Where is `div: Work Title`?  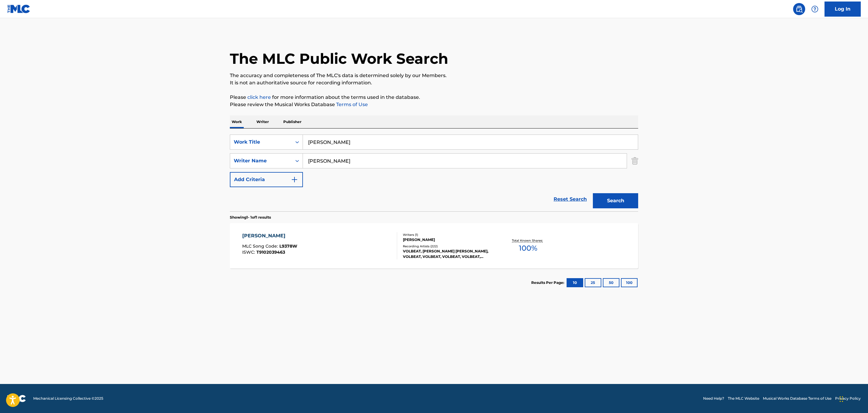
div: Work Title is located at coordinates (261, 142).